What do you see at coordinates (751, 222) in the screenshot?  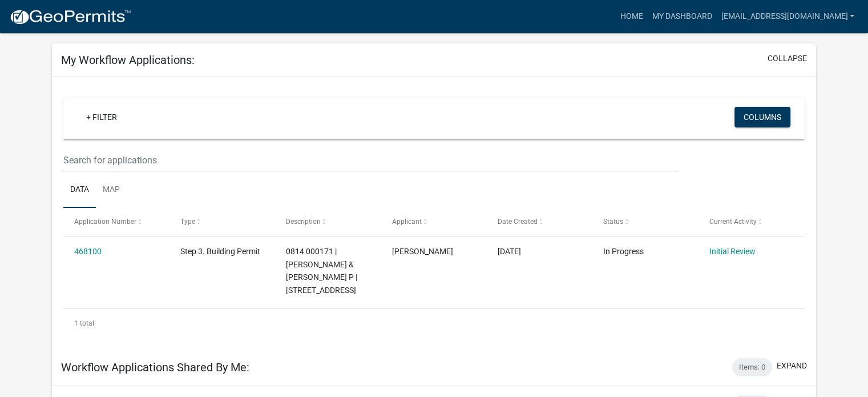 I see `datatable-header-cell: Current Activity` at bounding box center [751, 222].